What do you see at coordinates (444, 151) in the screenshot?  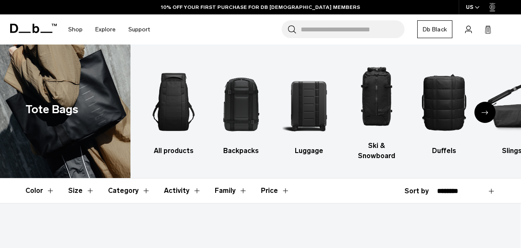 I see `h3: Duffels` at bounding box center [444, 151].